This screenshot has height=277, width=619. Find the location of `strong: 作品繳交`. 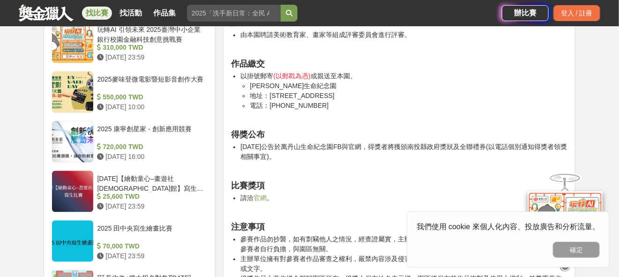

strong: 作品繳交 is located at coordinates (248, 64).